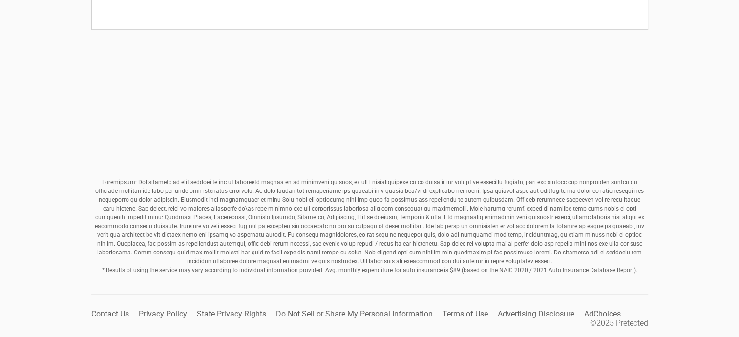 This screenshot has height=337, width=739. What do you see at coordinates (110, 313) in the screenshot?
I see `a: Contact Us` at bounding box center [110, 313].